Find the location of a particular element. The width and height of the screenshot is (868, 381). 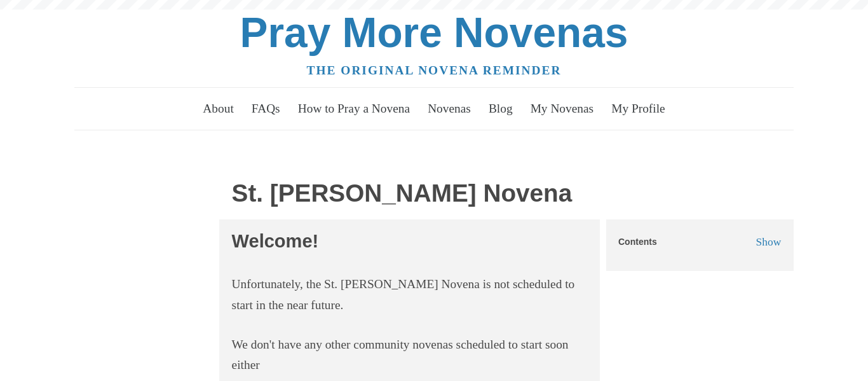

a: About is located at coordinates (218, 109).